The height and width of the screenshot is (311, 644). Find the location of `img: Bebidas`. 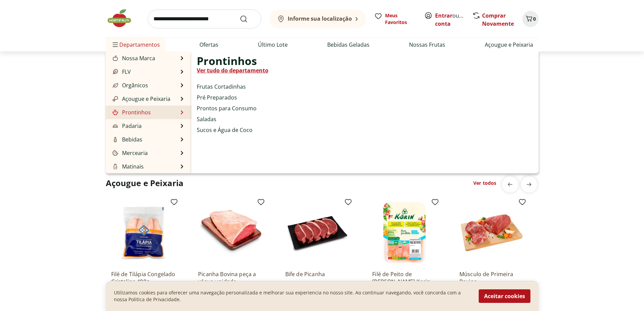

img: Bebidas is located at coordinates (115, 139).